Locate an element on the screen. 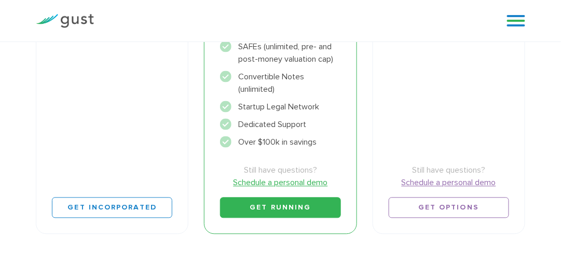 The height and width of the screenshot is (266, 561). li: SAFEs (unlimited, pre- and post-money valuation cap) is located at coordinates (280, 53).